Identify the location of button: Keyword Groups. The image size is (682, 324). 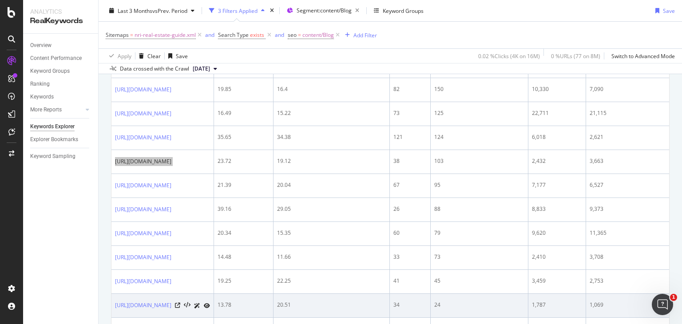
(399, 11).